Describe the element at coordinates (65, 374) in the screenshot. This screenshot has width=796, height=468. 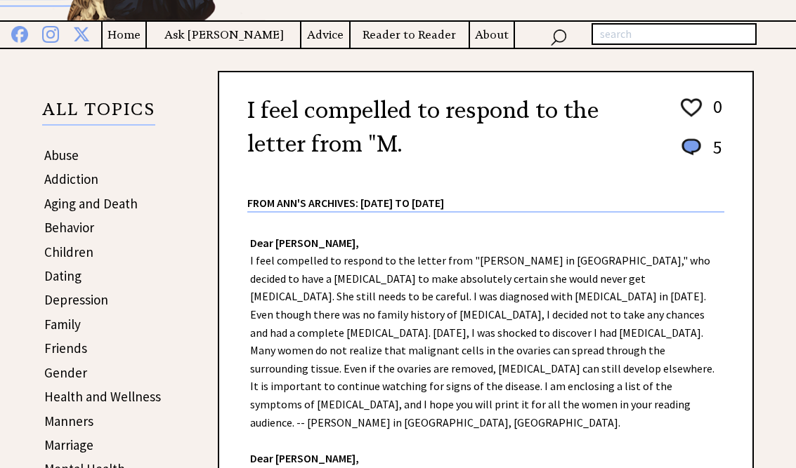
I see `a: Gender` at that location.